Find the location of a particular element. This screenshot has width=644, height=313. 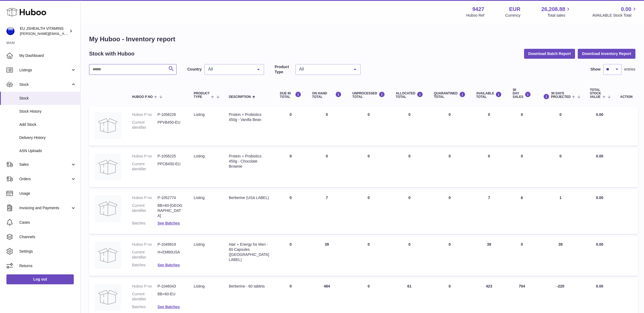

a: Log out is located at coordinates (40, 279).